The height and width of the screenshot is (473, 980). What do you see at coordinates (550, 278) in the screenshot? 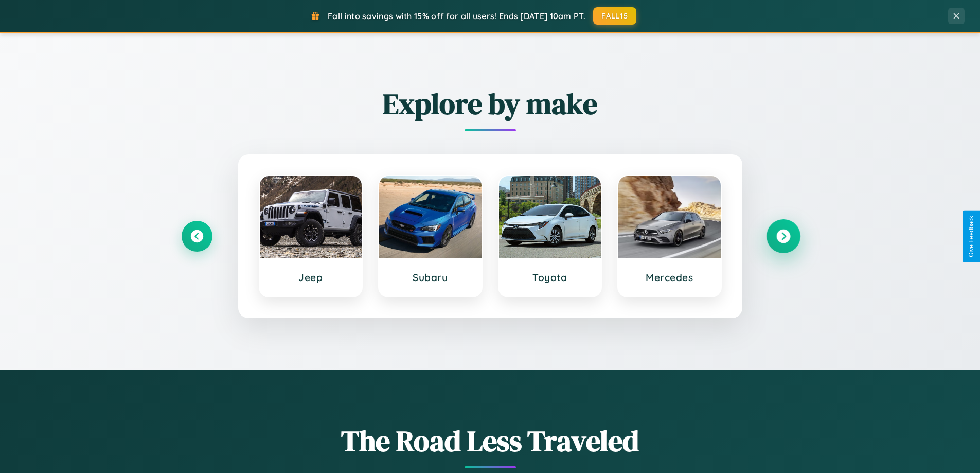
I see `h3: Toyota` at bounding box center [550, 278].